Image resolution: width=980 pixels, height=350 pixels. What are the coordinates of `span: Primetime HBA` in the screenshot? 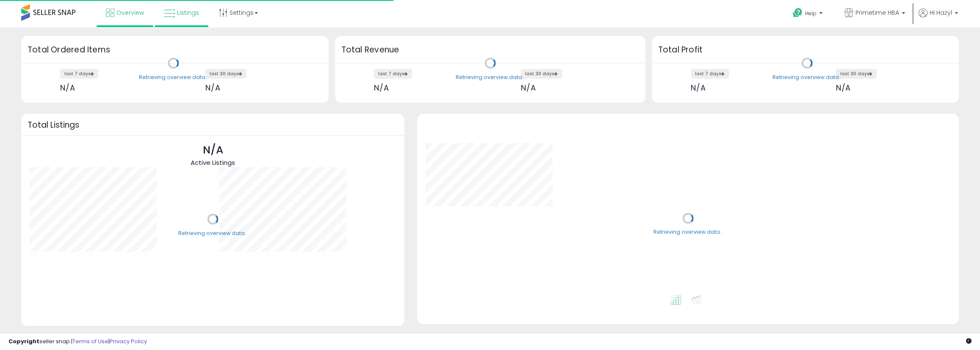 It's located at (877, 13).